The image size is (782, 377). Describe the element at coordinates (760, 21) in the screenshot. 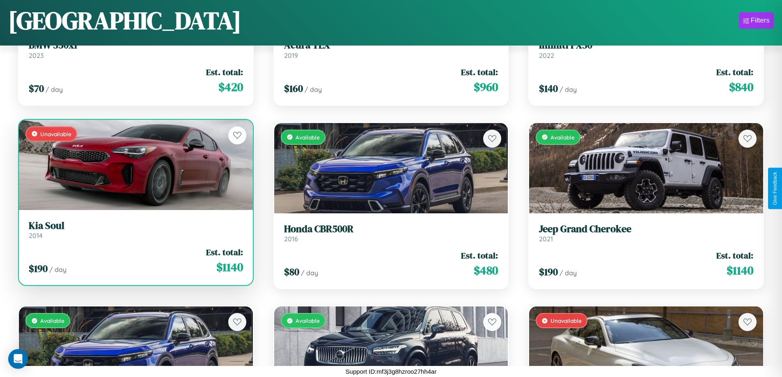

I see `div: Filters` at that location.